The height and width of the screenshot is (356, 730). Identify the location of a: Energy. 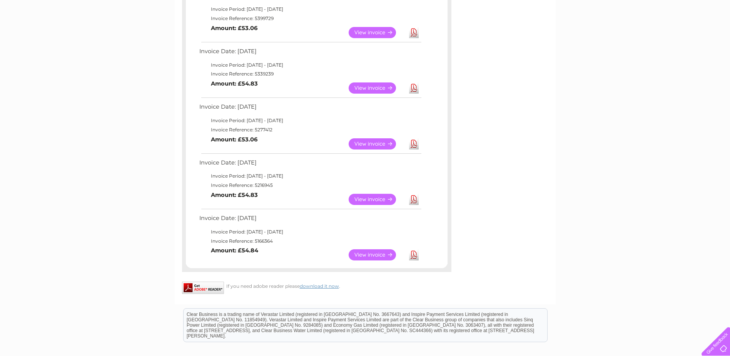
(622, 35).